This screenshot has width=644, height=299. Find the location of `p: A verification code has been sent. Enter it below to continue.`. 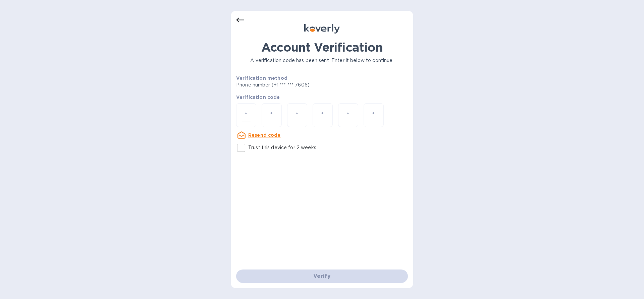

p: A verification code has been sent. Enter it below to continue. is located at coordinates (322, 60).